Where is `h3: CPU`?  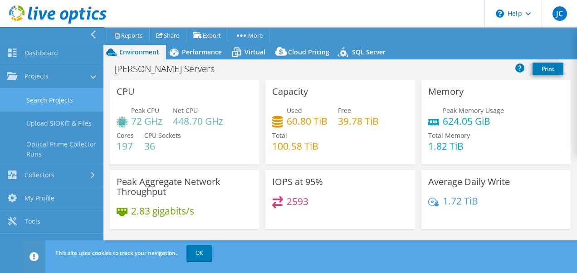 h3: CPU is located at coordinates (126, 92).